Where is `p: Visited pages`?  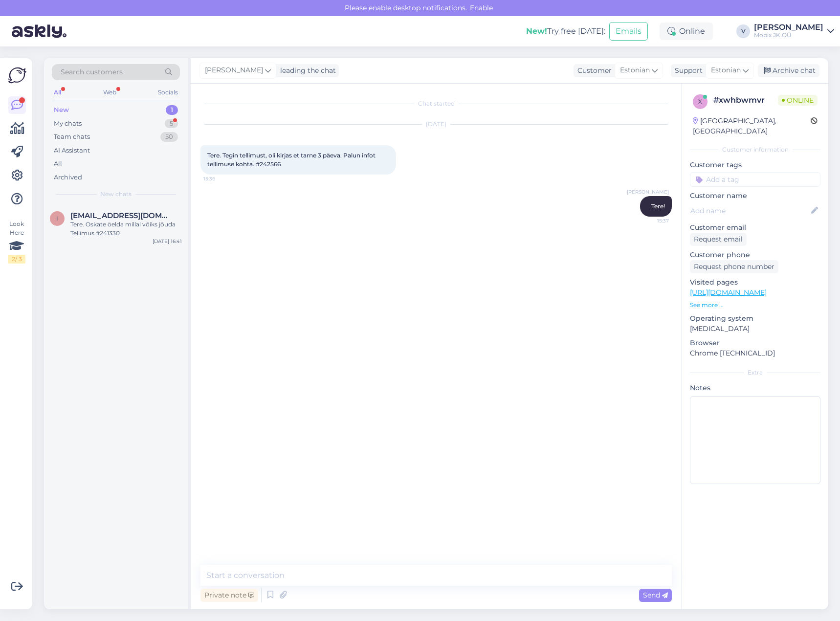
p: Visited pages is located at coordinates (755, 282).